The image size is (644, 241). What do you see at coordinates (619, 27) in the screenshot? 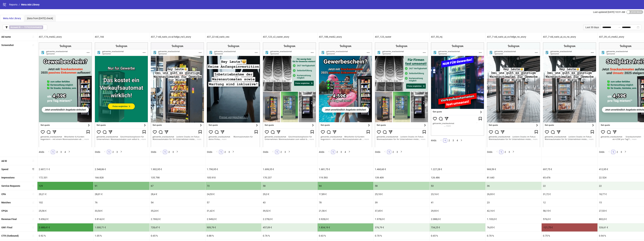
I see `span: to` at bounding box center [619, 27].